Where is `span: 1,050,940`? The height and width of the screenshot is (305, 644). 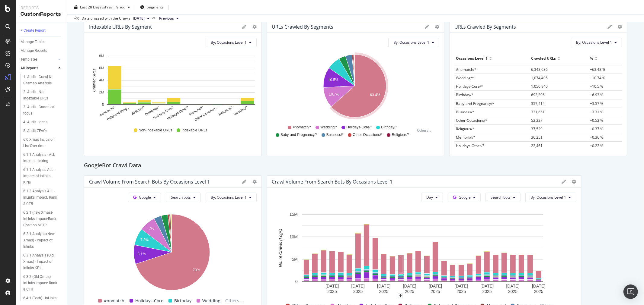
span: 1,050,940 is located at coordinates (539, 87).